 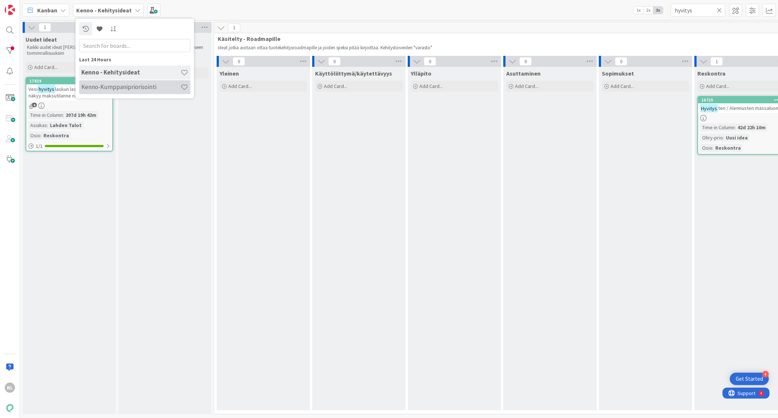 I want to click on h4: Kenno-Kumppanipriorisointi, so click(x=131, y=87).